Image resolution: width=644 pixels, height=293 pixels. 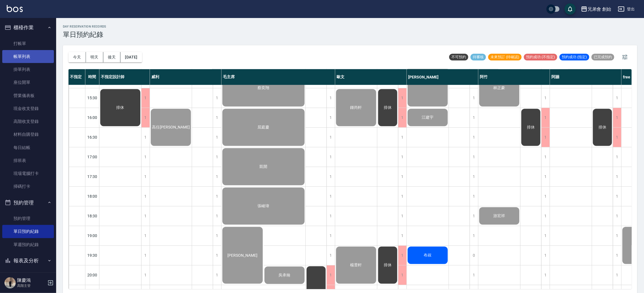 I want to click on div: 16:00, so click(x=92, y=118).